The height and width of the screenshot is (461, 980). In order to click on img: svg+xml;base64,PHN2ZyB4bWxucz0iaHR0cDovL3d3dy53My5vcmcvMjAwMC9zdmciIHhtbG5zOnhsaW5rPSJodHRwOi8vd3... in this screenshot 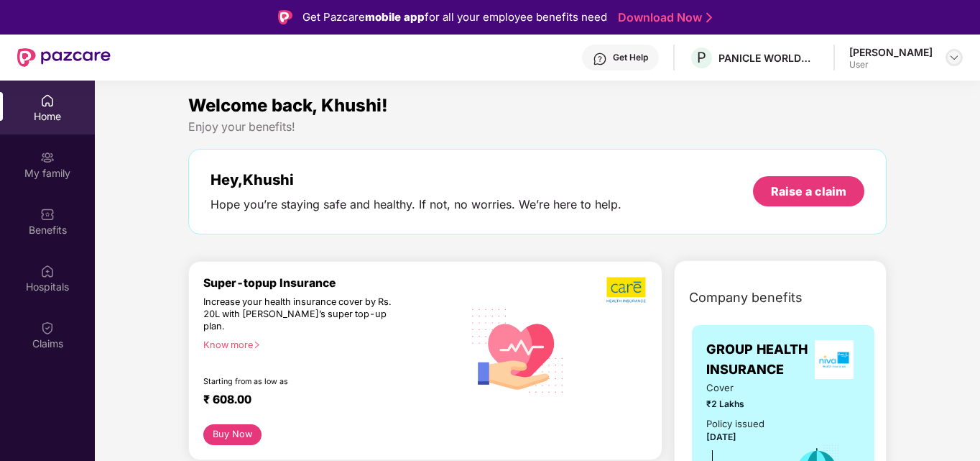, I will do `click(518, 350)`.